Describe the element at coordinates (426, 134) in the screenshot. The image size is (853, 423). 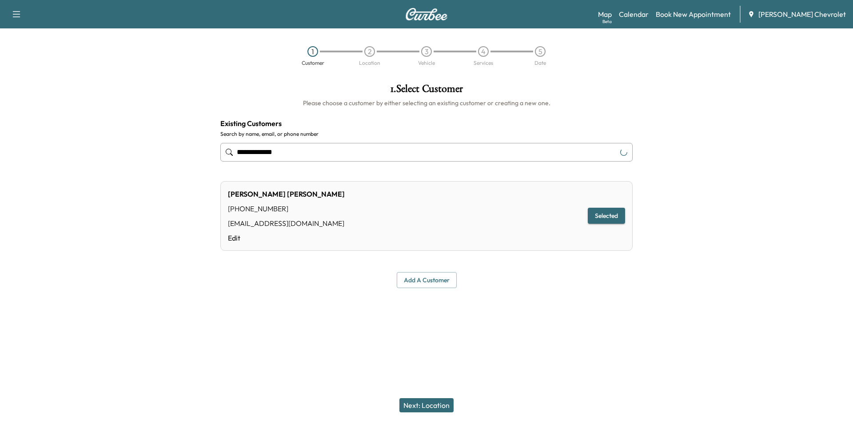
I see `label: Search by name, email, or phone number` at that location.